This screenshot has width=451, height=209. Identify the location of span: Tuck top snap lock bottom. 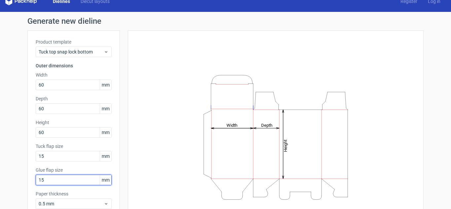
(71, 52).